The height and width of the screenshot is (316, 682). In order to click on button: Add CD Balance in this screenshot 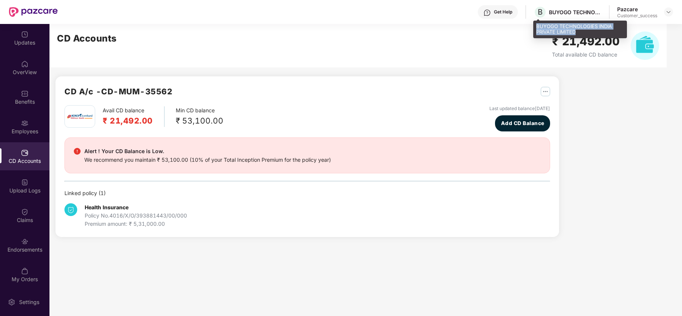, I will do `click(522, 123)`.